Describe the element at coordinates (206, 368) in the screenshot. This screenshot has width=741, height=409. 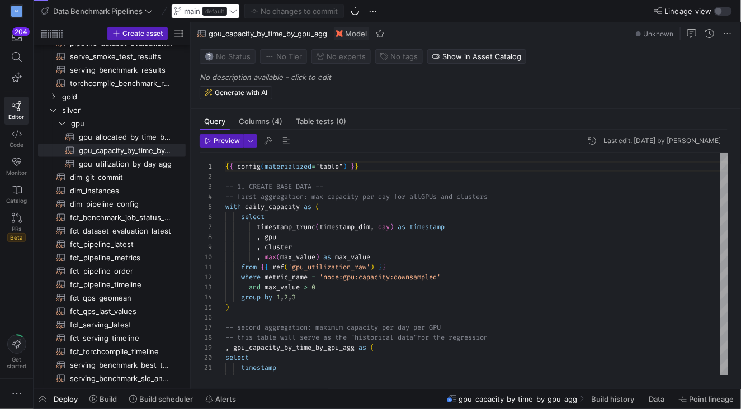
I see `div: 21` at that location.